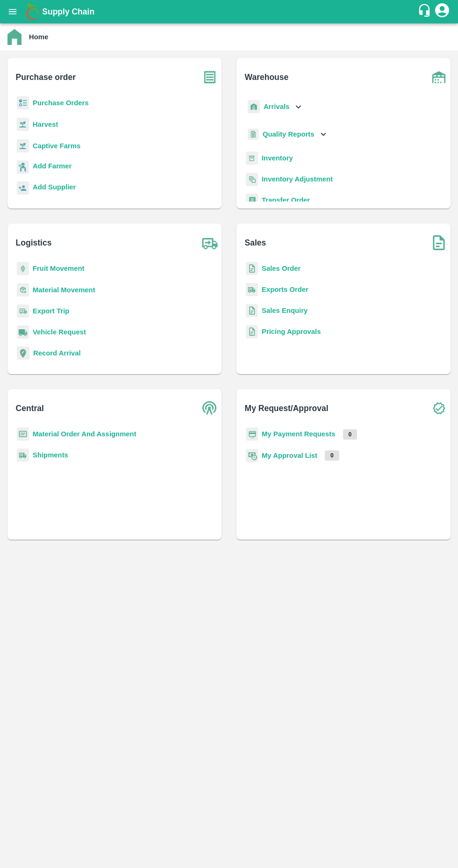 This screenshot has height=868, width=458. Describe the element at coordinates (64, 290) in the screenshot. I see `a: Material Movement` at that location.